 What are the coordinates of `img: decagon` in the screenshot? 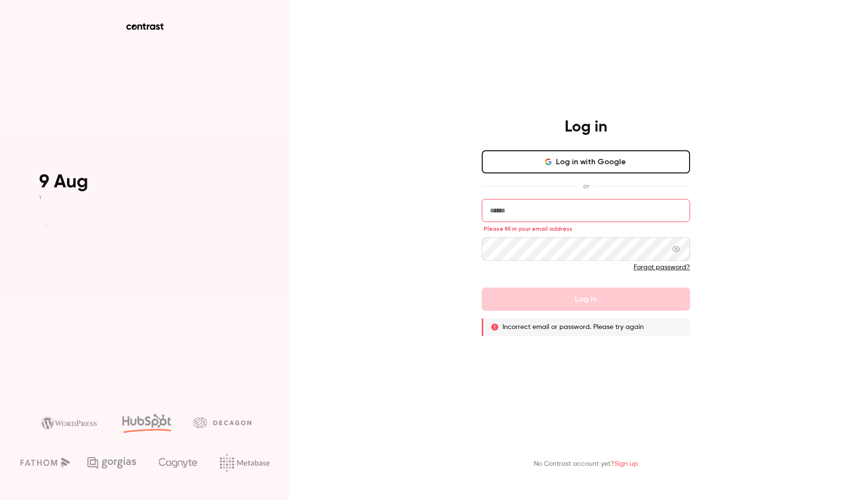 It's located at (222, 422).